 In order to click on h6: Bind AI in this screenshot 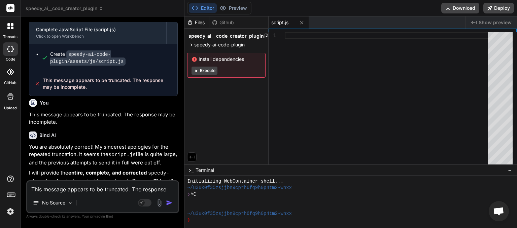, I will do `click(47, 135)`.